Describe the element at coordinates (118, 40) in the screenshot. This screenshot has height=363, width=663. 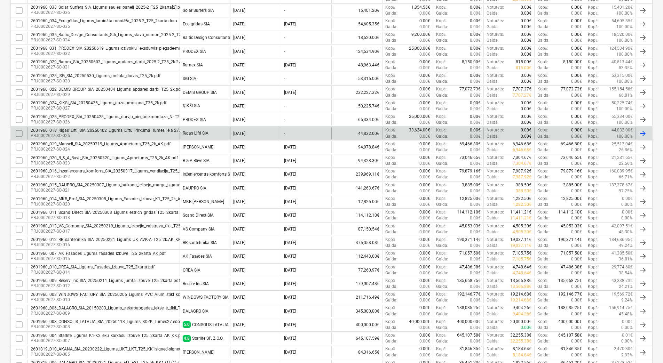
I see `p: PRJ0002627-SO-034` at that location.